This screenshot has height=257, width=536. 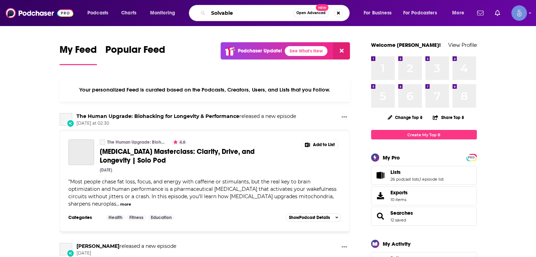 I want to click on div: My Activity, so click(x=396, y=244).